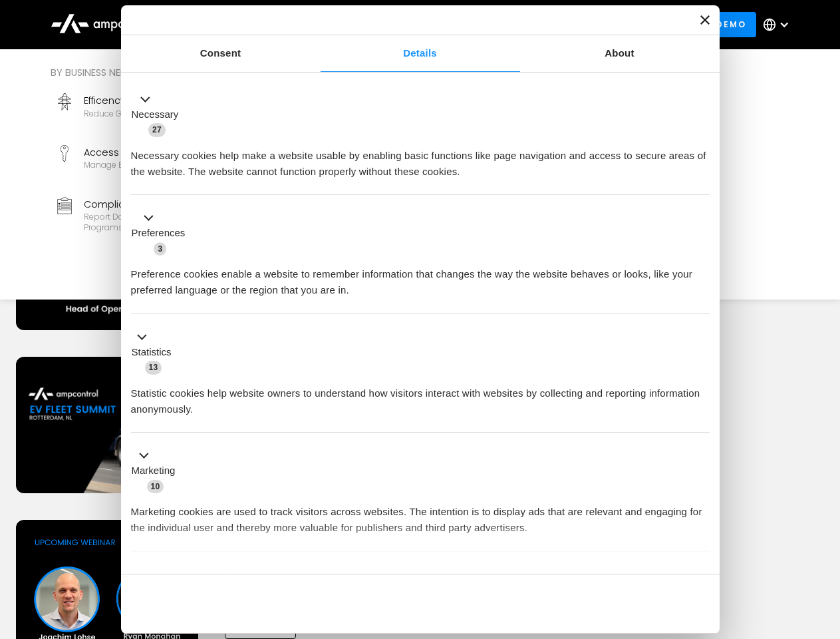 The image size is (840, 639). Describe the element at coordinates (420, 276) in the screenshot. I see `div: Preference cookies enable a website to remember information that changes the way the website beha...` at that location.